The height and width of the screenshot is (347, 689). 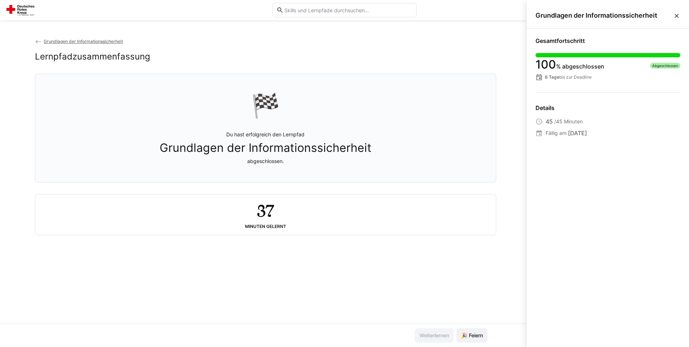 What do you see at coordinates (472, 335) in the screenshot?
I see `button: 🎉 Feiern` at bounding box center [472, 335].